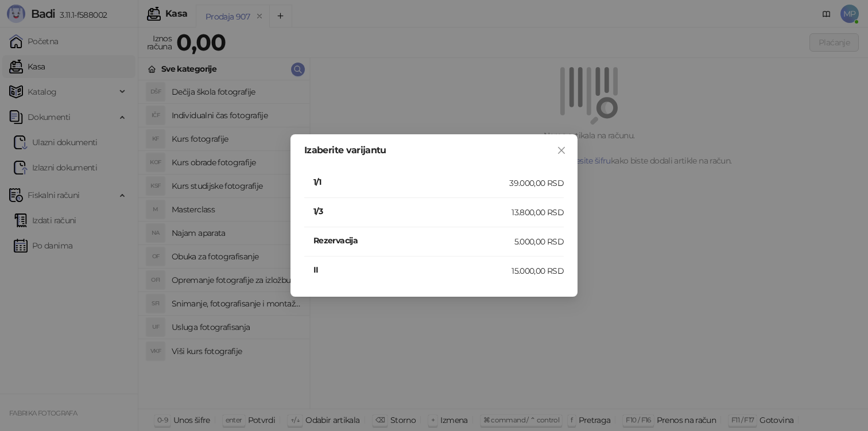  Describe the element at coordinates (414, 240) in the screenshot. I see `h4: Rezervacija` at that location.